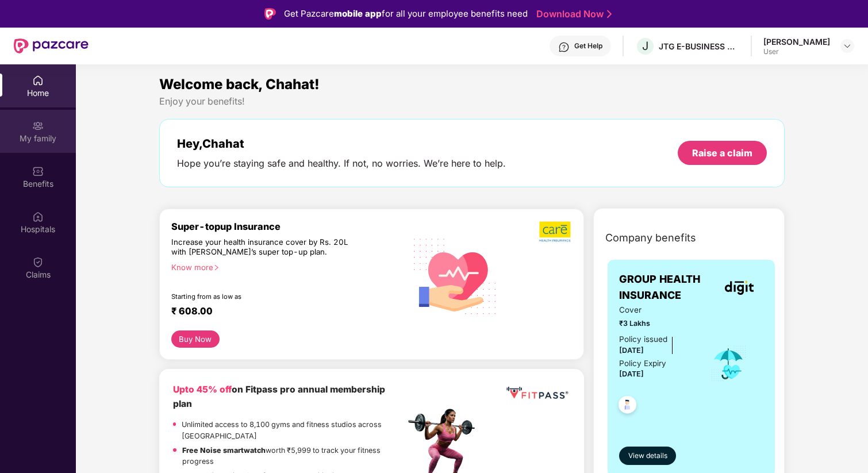 Image resolution: width=868 pixels, height=473 pixels. What do you see at coordinates (588, 46) in the screenshot?
I see `div: Get Help` at bounding box center [588, 46].